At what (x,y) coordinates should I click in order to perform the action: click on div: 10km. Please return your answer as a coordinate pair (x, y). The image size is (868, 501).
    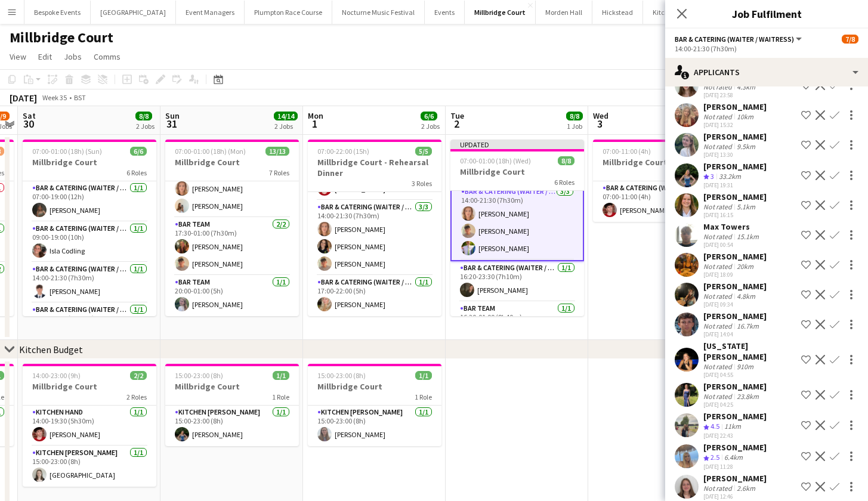
    Looking at the image, I should click on (745, 116).